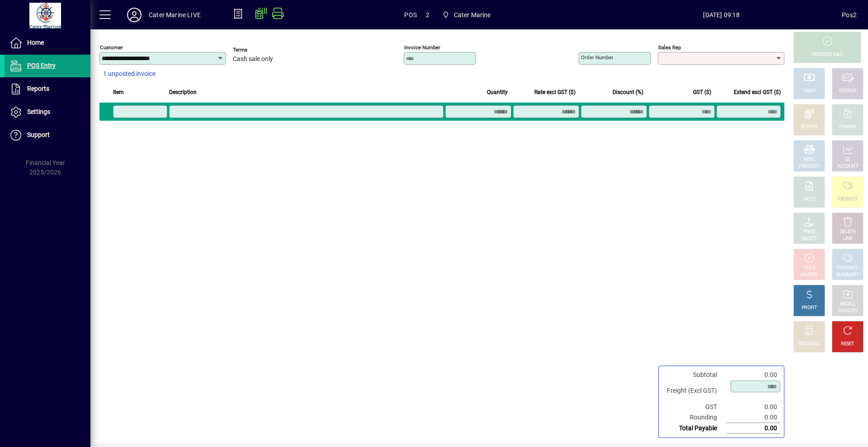 The image size is (868, 447). I want to click on div: INVOICES, so click(847, 311).